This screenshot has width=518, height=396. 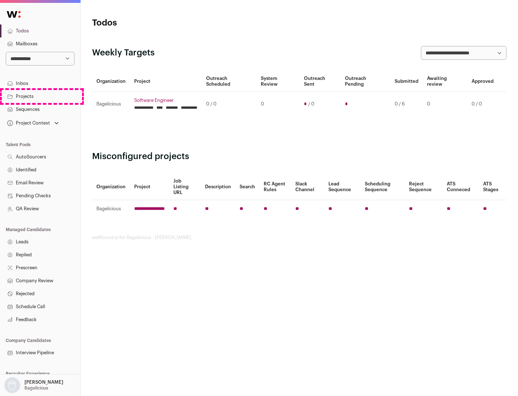 I want to click on a: Software Engineer, so click(x=166, y=100).